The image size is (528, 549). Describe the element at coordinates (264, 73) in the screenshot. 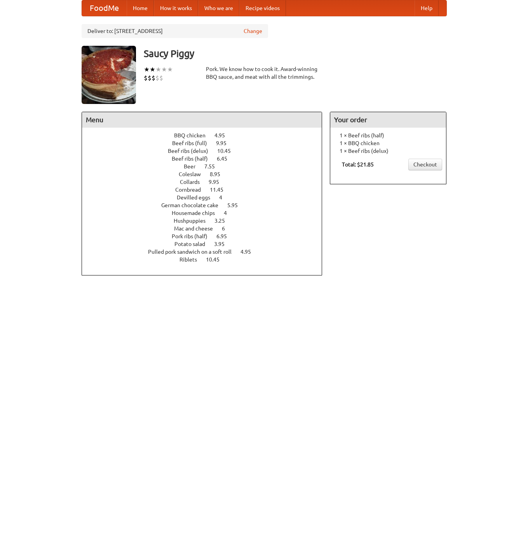

I see `div: Pork. We know how to cook it. Award-winning BBQ sauce, and meat with all the trimmings.` at that location.